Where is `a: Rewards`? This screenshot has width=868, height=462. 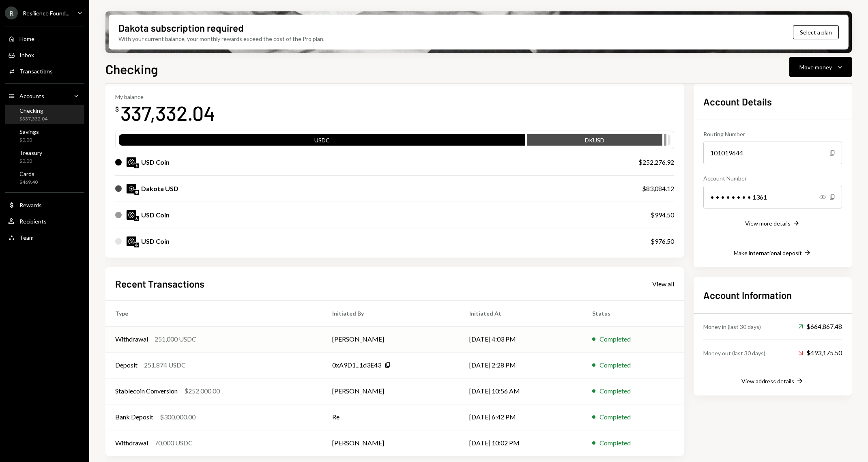 a: Rewards is located at coordinates (45, 205).